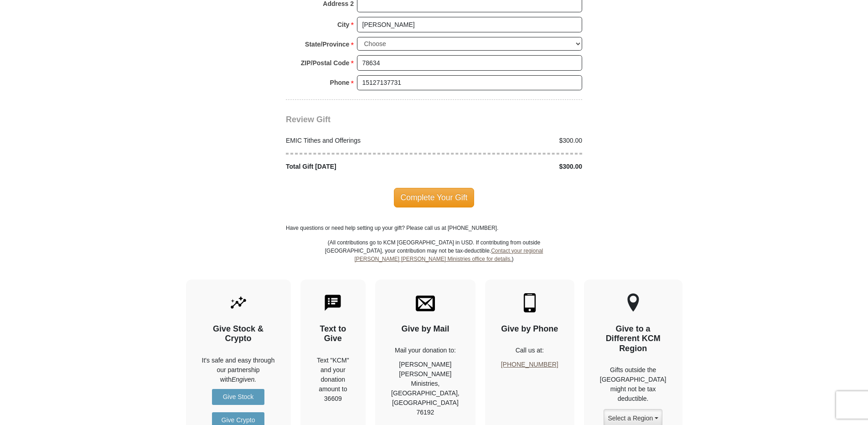 This screenshot has width=868, height=425. Describe the element at coordinates (239, 370) in the screenshot. I see `p: It's safe and easy through our partnership with` at that location.